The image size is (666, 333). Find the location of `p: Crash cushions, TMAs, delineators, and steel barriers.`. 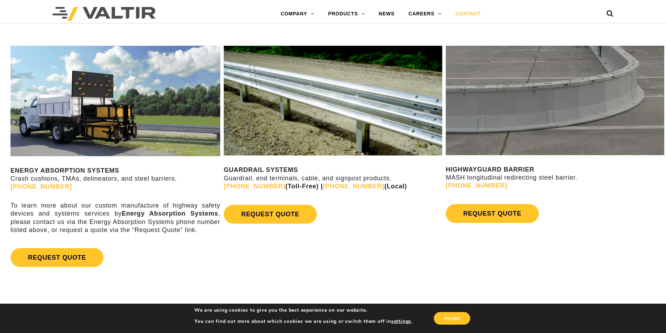

p: Crash cushions, TMAs, delineators, and steel barriers. is located at coordinates (115, 179).